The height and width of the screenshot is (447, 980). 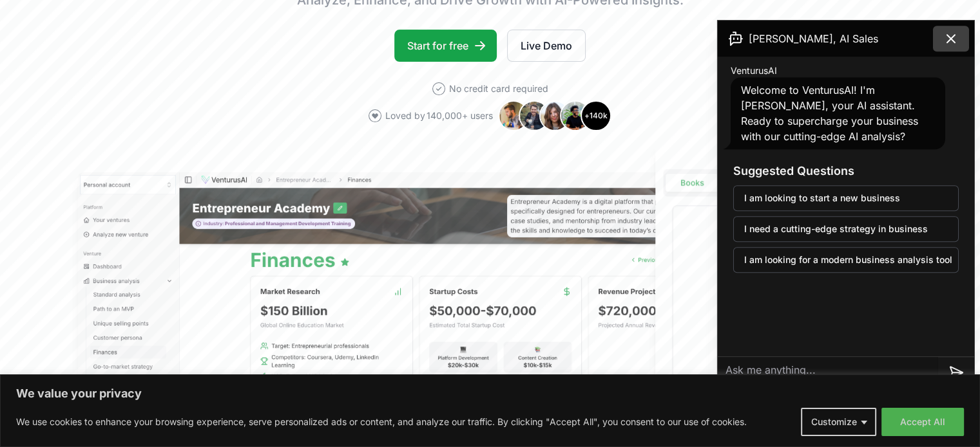 I want to click on a: Live Demo, so click(x=546, y=46).